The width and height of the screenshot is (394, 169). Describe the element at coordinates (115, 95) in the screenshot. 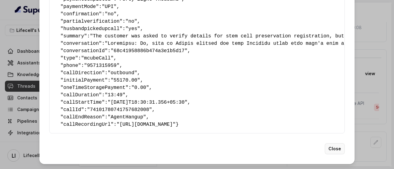

I see `span: "13:49"` at that location.